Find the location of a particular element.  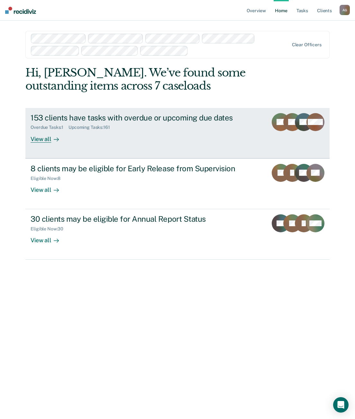

div: 153 clients have tasks with overdue or upcoming due dates is located at coordinates (143, 118).